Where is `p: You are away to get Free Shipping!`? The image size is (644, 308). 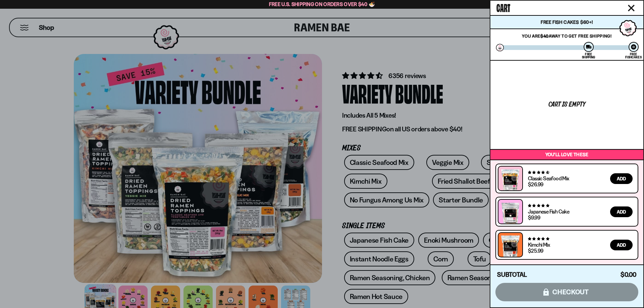
p: You are away to get Free Shipping! is located at coordinates (567, 36).